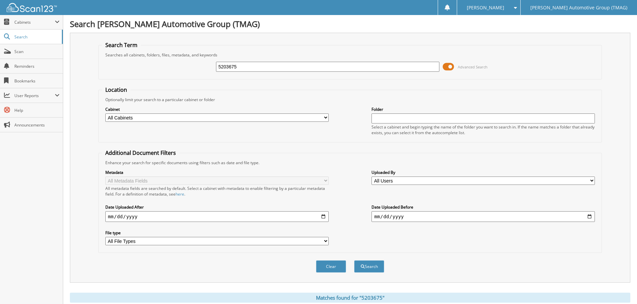 This screenshot has width=637, height=304. What do you see at coordinates (472, 67) in the screenshot?
I see `span: Advanced Search` at bounding box center [472, 67].